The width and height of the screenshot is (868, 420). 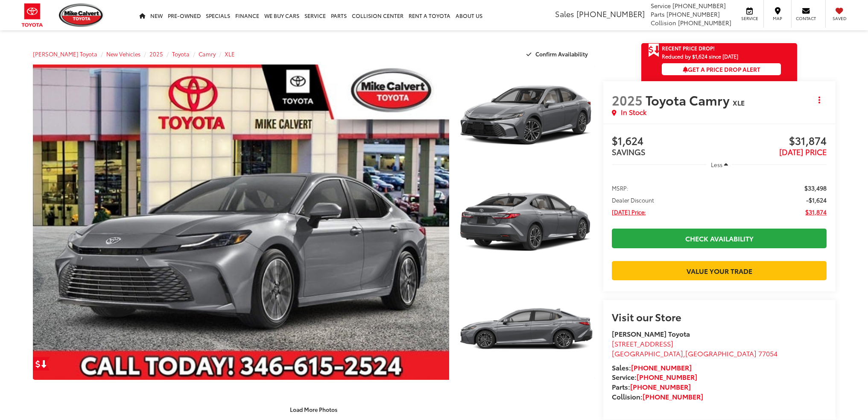 What do you see at coordinates (156, 54) in the screenshot?
I see `a: 2025` at bounding box center [156, 54].